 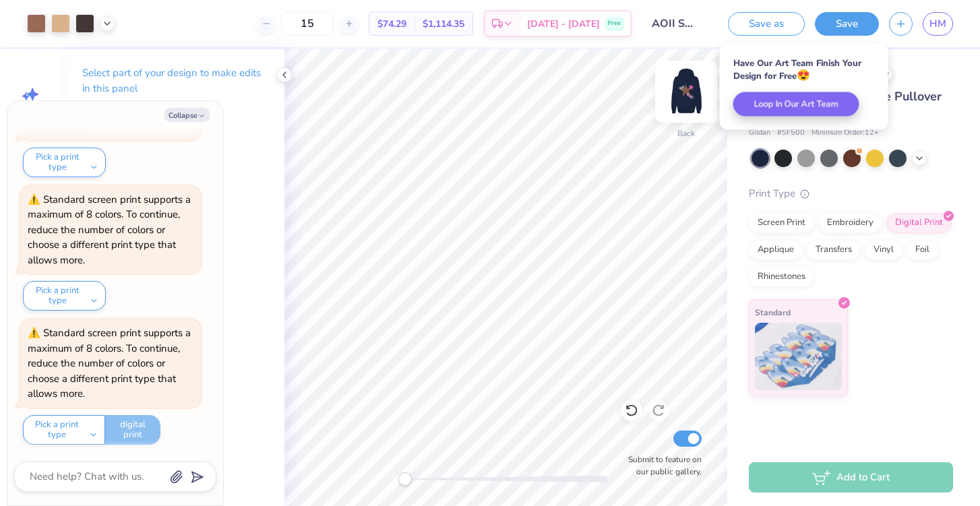 I want to click on span: HM, so click(x=937, y=24).